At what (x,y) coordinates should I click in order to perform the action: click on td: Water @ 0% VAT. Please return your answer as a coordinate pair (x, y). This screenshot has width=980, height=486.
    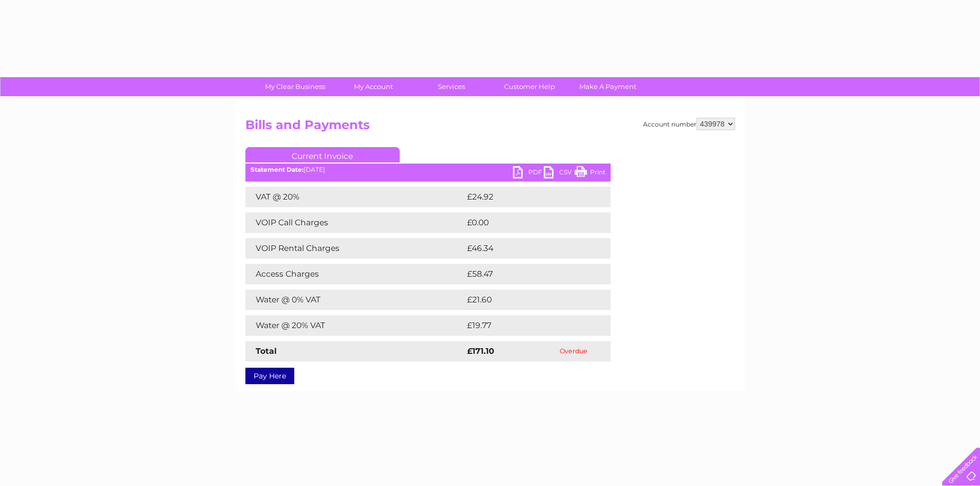
    Looking at the image, I should click on (355, 300).